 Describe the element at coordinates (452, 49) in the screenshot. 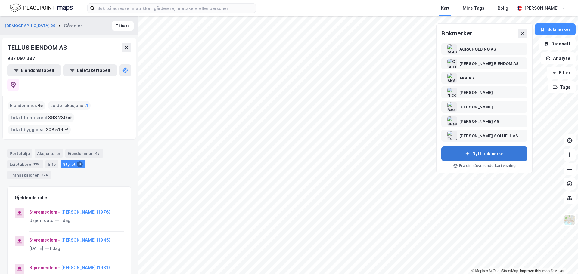

I see `img: AGRA HOLDING AS` at that location.